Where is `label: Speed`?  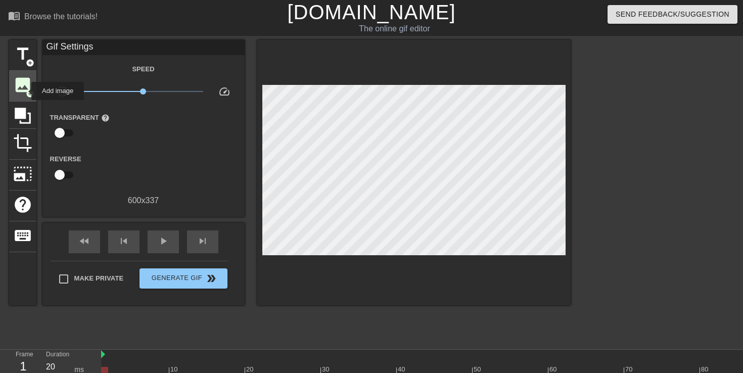
label: Speed is located at coordinates (143, 69).